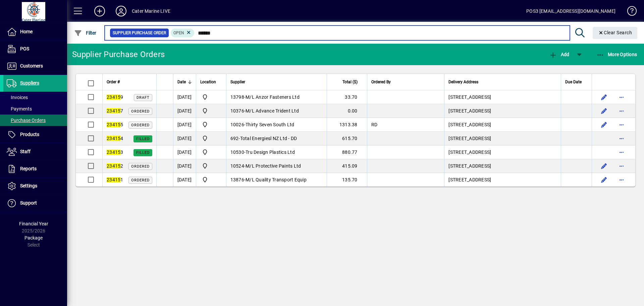 Image resolution: width=644 pixels, height=306 pixels. I want to click on span: Delivery Address, so click(463, 82).